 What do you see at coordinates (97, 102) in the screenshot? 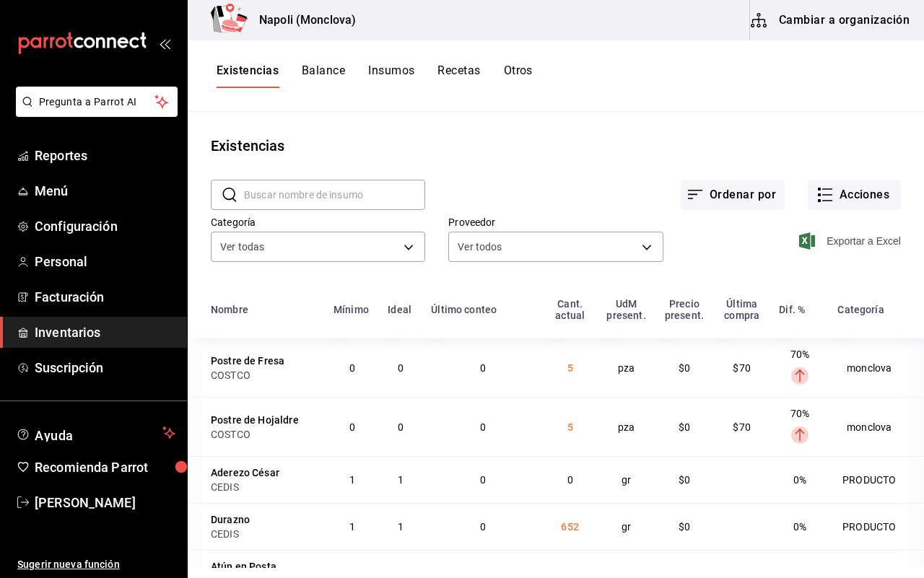
I see `button: Pregunta a Parrot AI` at bounding box center [97, 102].